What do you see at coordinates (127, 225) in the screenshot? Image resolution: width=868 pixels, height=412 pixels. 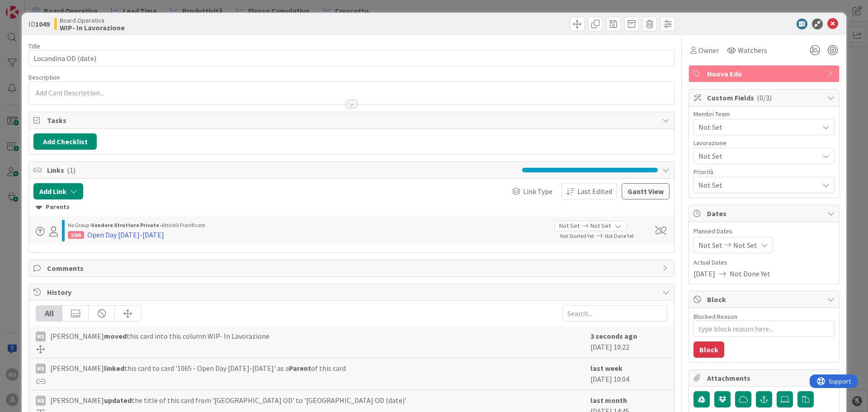 I see `b: Vendere Strutture Private ›` at bounding box center [127, 225].